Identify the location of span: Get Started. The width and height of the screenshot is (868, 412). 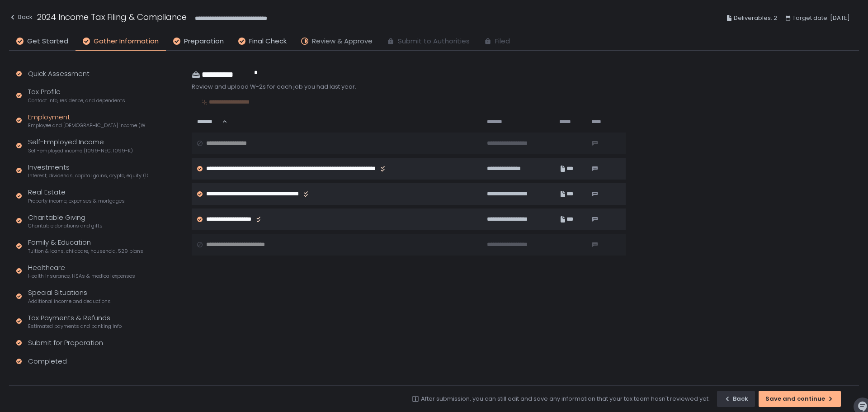
(47, 41).